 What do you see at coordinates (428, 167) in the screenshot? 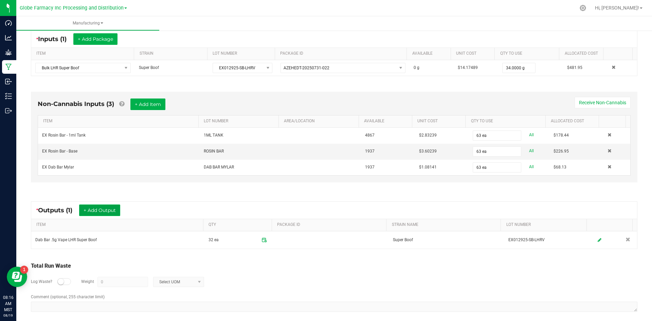
I see `span: $1.08141` at bounding box center [428, 167].